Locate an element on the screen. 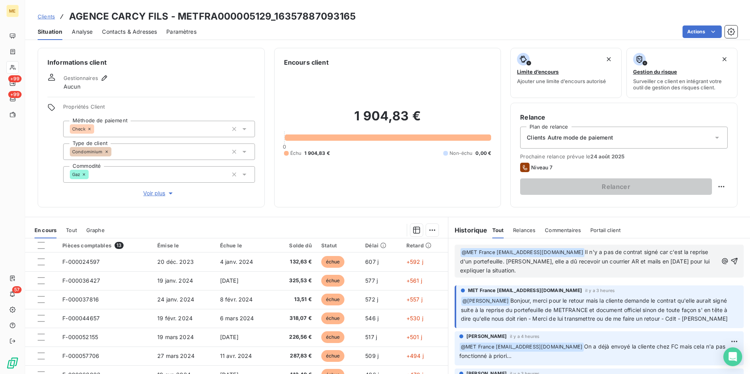 This screenshot has height=374, width=750. span: +530 j is located at coordinates (414, 318).